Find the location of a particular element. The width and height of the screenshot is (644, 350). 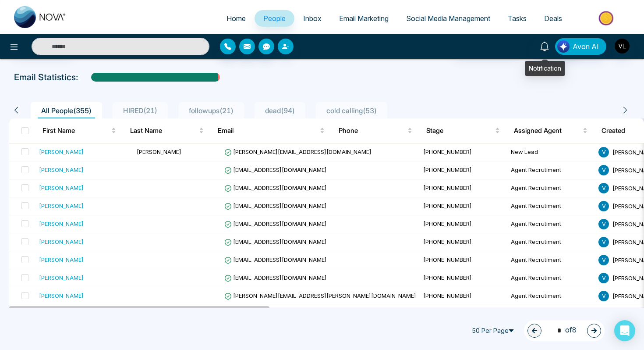

span: dead ( 94 ) is located at coordinates (280, 110).